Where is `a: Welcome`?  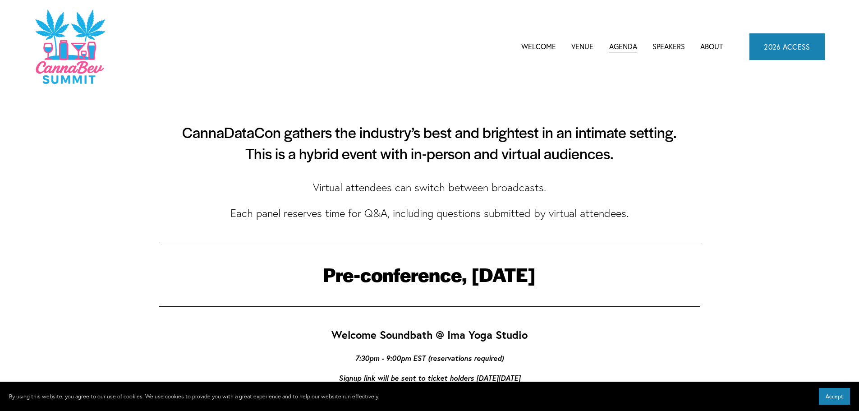
a: Welcome is located at coordinates (538, 46).